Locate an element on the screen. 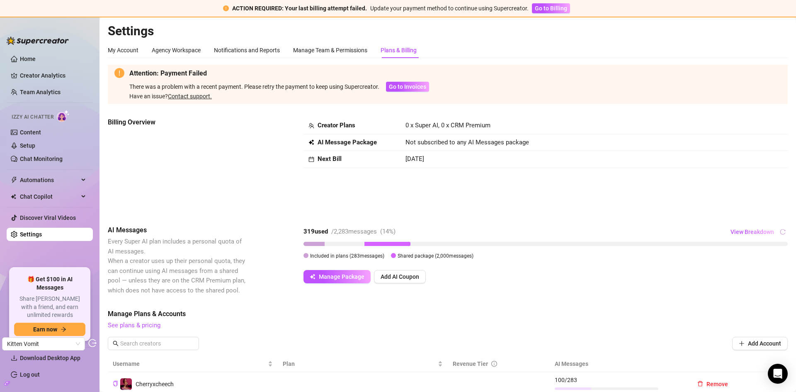 This screenshot has height=392, width=796. strong: 319 used is located at coordinates (315, 231).